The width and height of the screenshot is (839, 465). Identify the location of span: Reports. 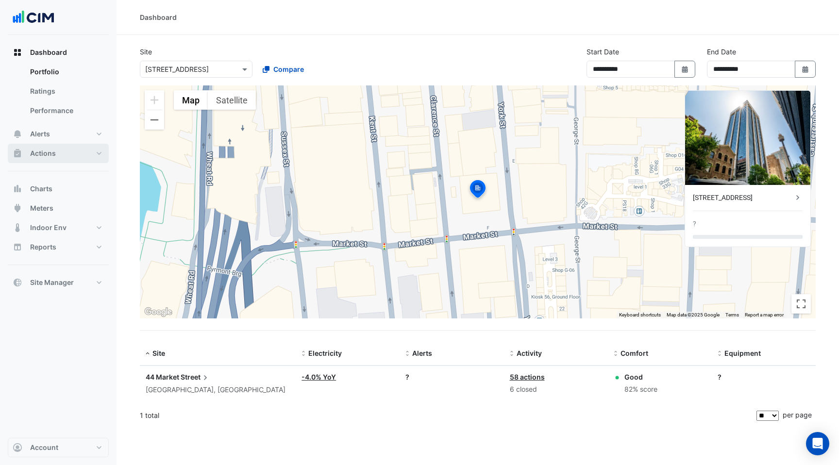
(43, 247).